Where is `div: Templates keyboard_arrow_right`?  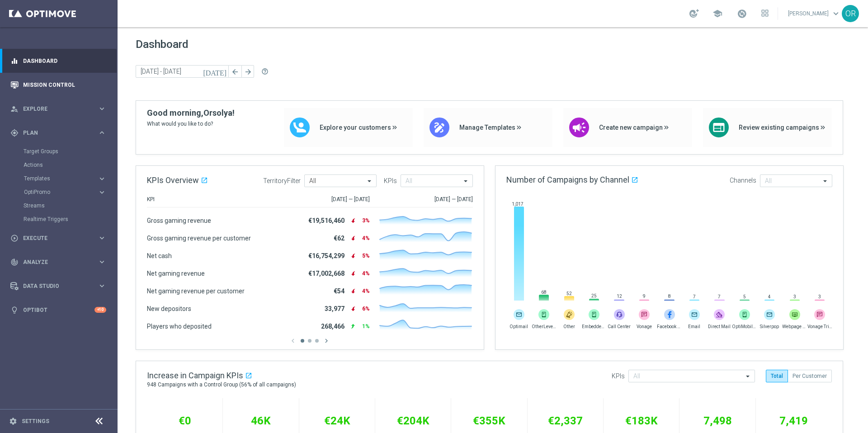
div: Templates keyboard_arrow_right is located at coordinates (65, 179).